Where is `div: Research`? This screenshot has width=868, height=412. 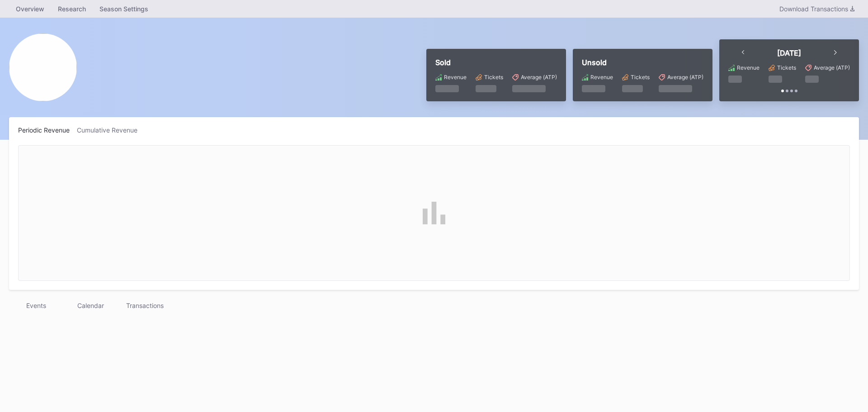 div: Research is located at coordinates (72, 9).